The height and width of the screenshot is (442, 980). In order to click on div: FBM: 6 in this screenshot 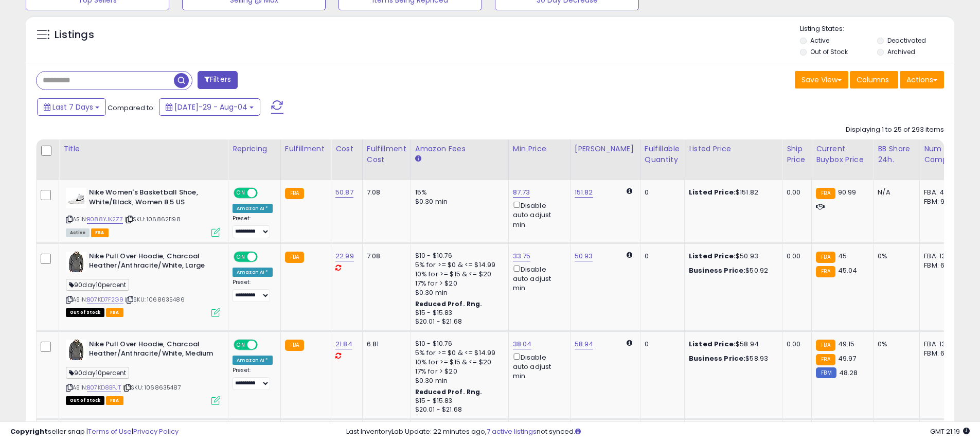, I will do `click(941, 353)`.